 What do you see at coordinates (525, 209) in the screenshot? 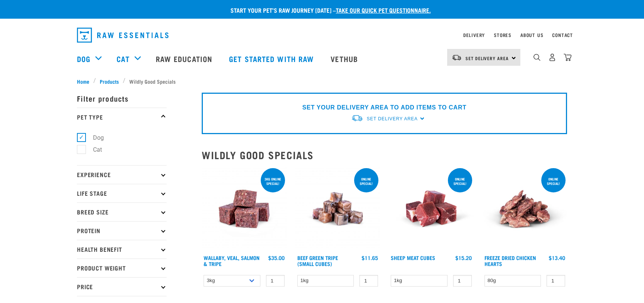
I see `img: FD Chicken Hearts` at bounding box center [525, 209].